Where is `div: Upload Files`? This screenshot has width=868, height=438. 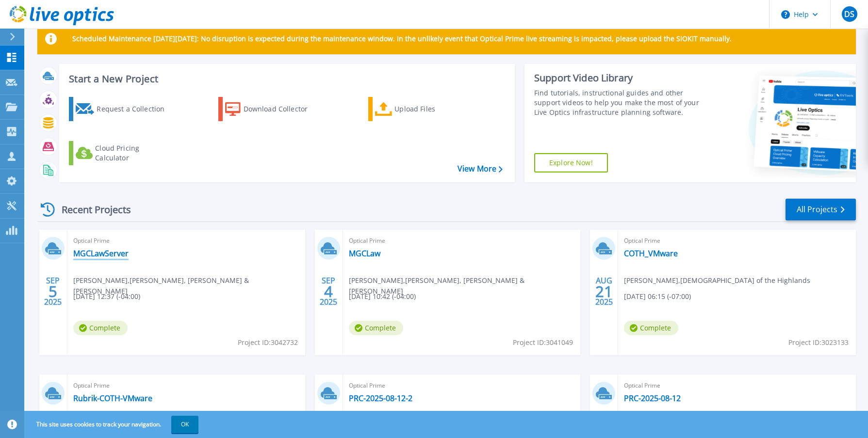 div: Upload Files is located at coordinates (433, 109).